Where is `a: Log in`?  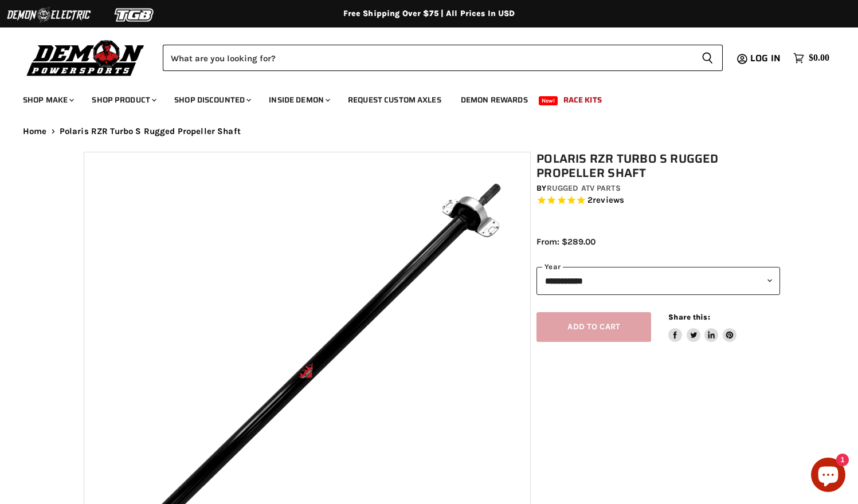 a: Log in is located at coordinates (766, 58).